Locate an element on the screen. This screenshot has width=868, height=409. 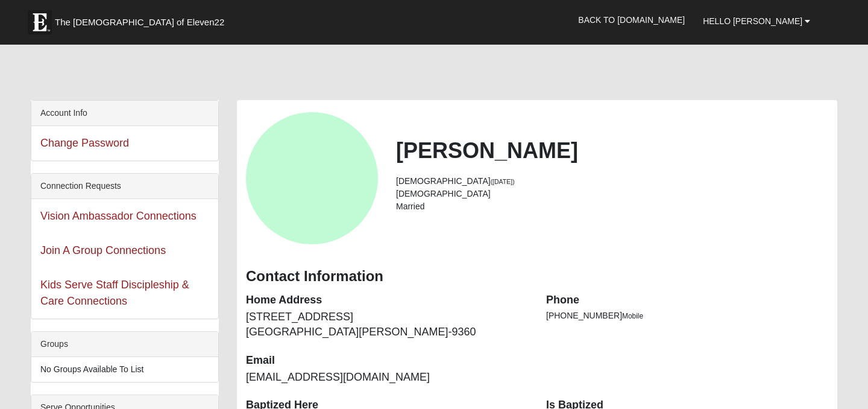
a: Join A Group Connections is located at coordinates (103, 251).